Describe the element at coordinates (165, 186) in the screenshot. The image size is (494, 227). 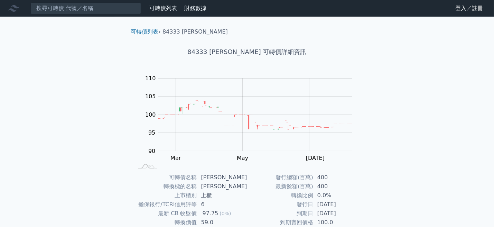
I see `td: 轉換標的名稱` at that location.